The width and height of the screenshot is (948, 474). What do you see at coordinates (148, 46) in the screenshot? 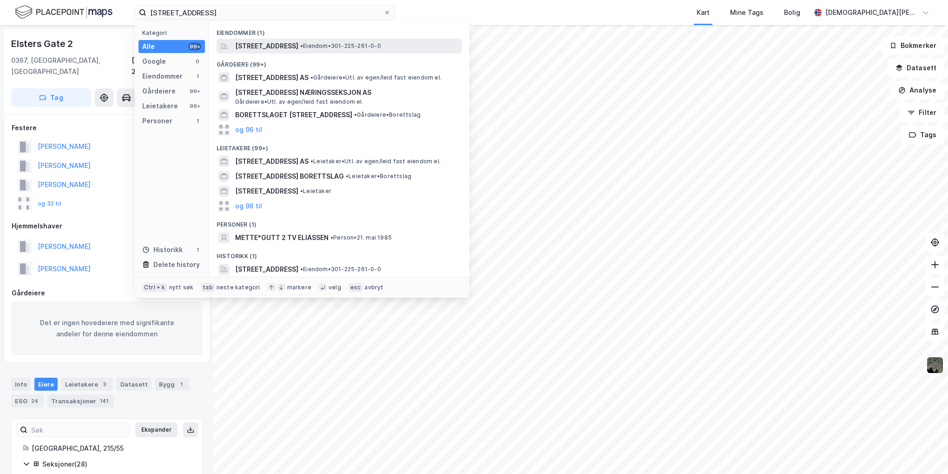
I see `div: Alle` at bounding box center [148, 46].